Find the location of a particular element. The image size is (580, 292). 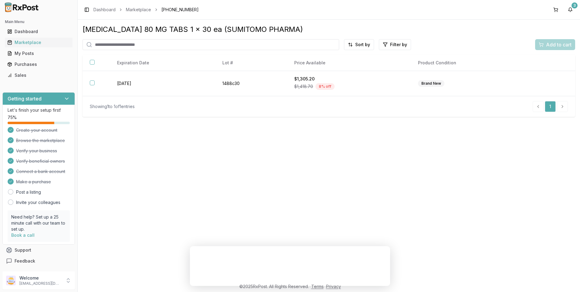

p: Welcome is located at coordinates (40, 278).